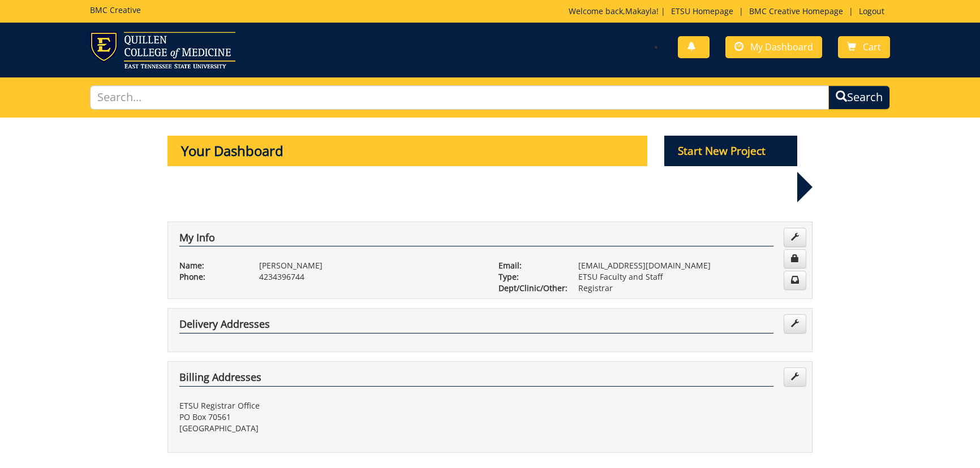 The image size is (980, 468). Describe the element at coordinates (871, 10) in the screenshot. I see `a: Logout` at that location.